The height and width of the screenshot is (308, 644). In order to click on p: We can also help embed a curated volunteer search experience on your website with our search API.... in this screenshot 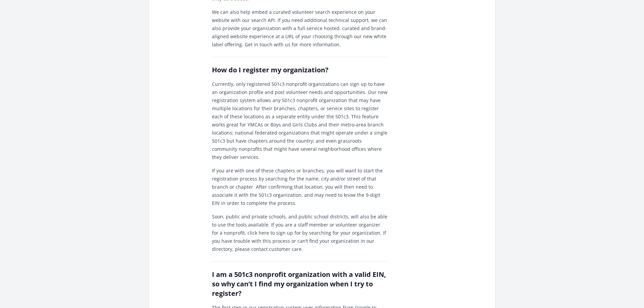, I will do `click(300, 28)`.